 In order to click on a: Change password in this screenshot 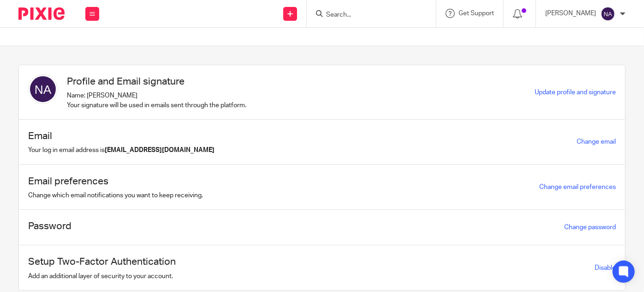, I will do `click(590, 227)`.